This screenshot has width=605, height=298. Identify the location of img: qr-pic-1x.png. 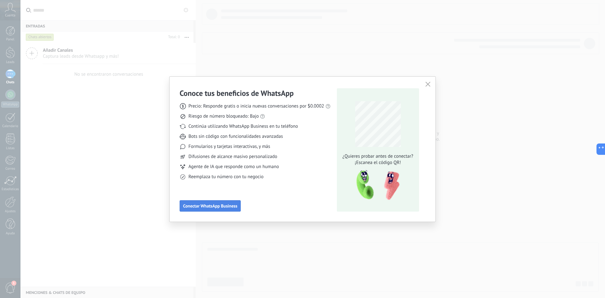
(376, 185).